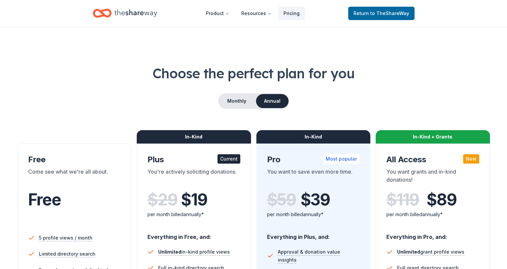  What do you see at coordinates (313, 160) in the screenshot?
I see `div: Pro` at bounding box center [313, 160].